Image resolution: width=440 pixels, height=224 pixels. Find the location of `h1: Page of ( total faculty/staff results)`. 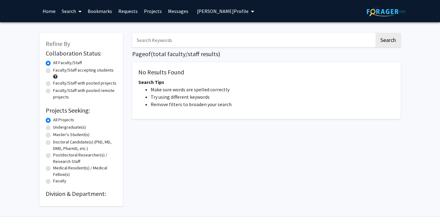

h1: Page of ( total faculty/staff results) is located at coordinates (267, 54).